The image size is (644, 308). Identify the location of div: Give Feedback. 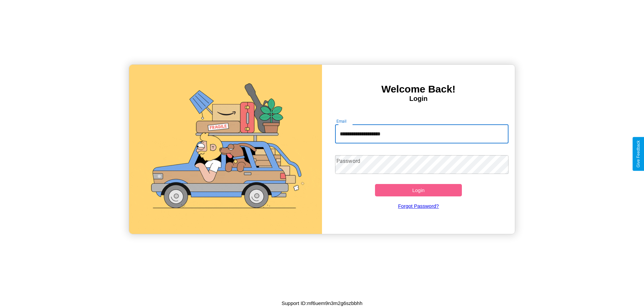
(638, 154).